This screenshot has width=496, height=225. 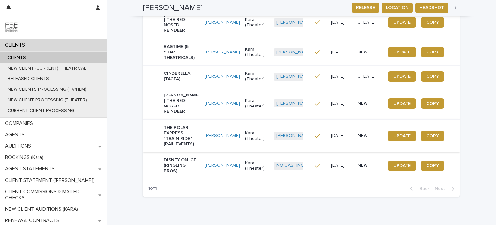 I want to click on img: 9JgRvJ3ETPGCJDhvPVA5, so click(x=12, y=27).